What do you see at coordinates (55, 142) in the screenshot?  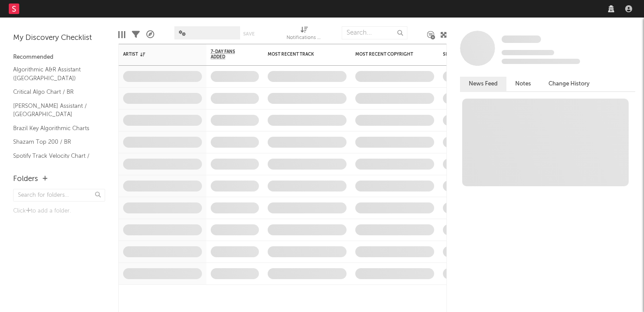 I see `a: Shazam Top 200 / BR` at bounding box center [55, 142].